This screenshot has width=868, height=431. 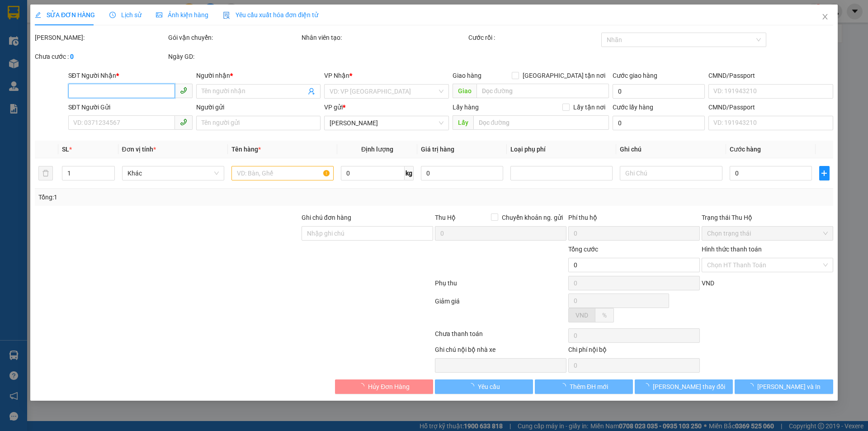 I want to click on span: user-add, so click(x=312, y=91).